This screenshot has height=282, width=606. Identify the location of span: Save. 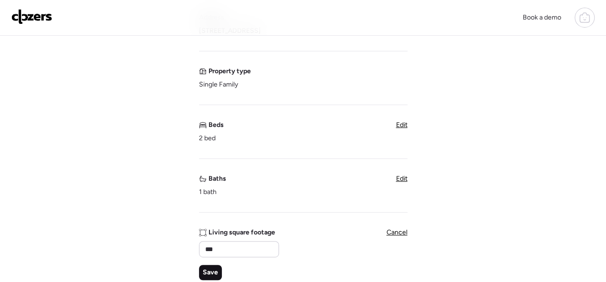
(210, 273).